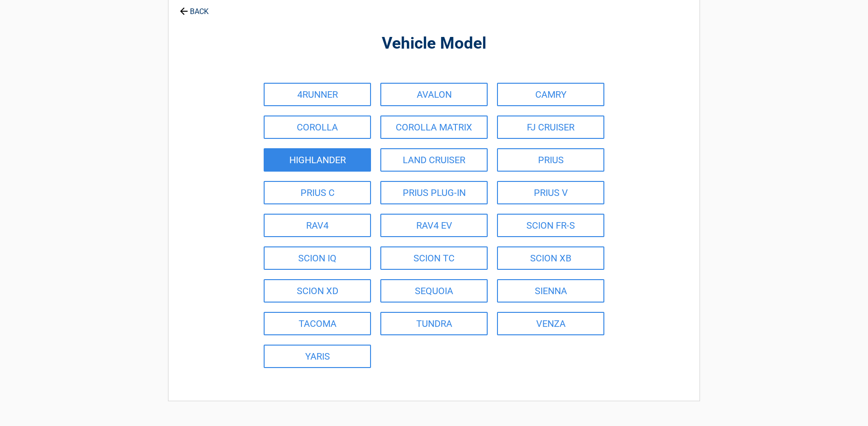 This screenshot has width=868, height=426. Describe the element at coordinates (434, 43) in the screenshot. I see `h2: Vehicle Model` at that location.